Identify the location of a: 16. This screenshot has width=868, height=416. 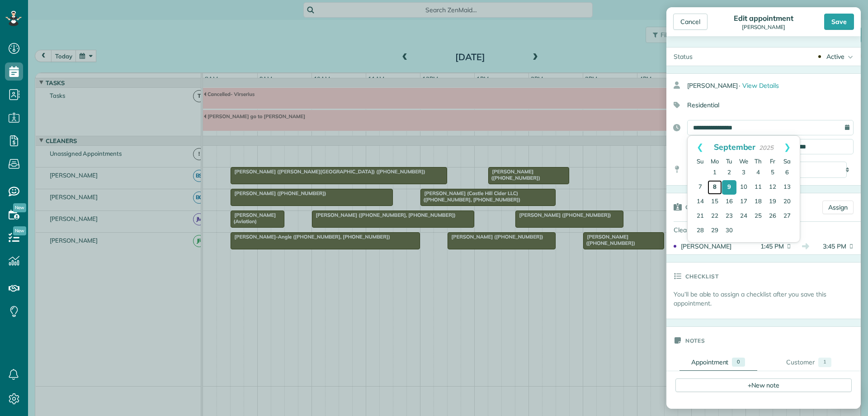
(730, 202).